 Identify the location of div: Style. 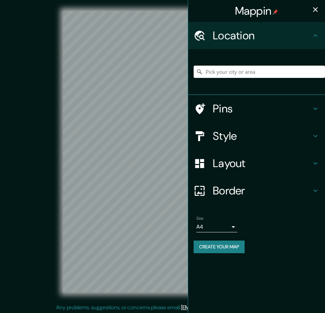
(257, 136).